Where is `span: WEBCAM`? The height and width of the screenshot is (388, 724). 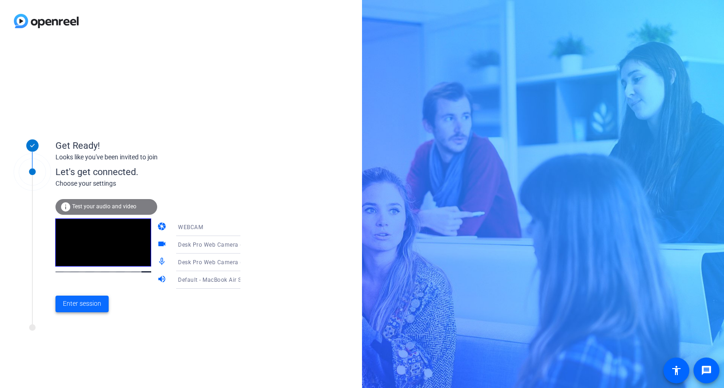
span: WEBCAM is located at coordinates (190, 227).